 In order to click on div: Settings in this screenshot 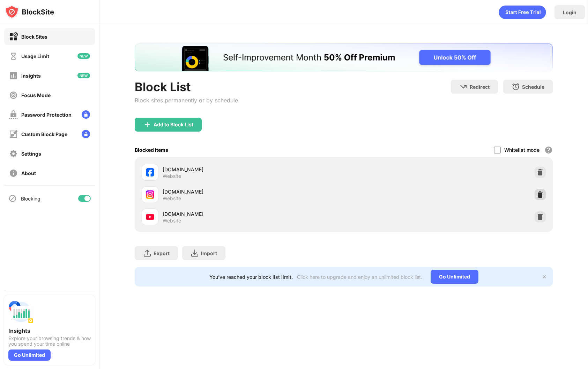, I will do `click(31, 154)`.